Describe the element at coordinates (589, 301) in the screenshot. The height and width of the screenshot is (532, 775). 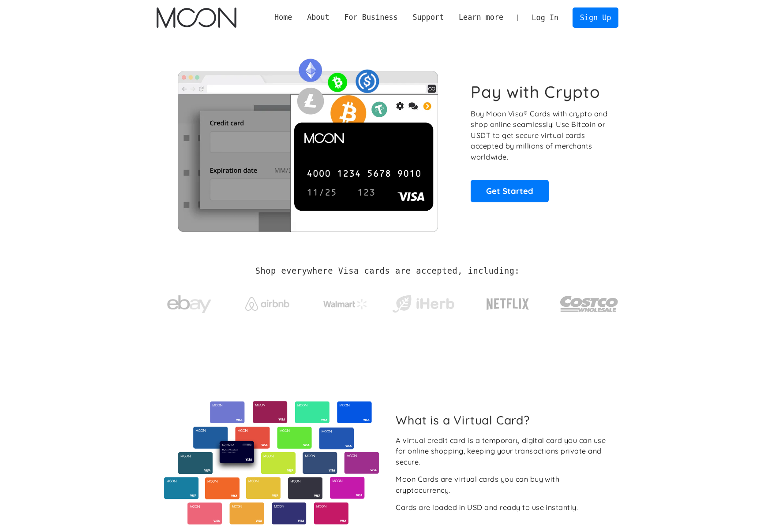
I see `a: Costco` at that location.